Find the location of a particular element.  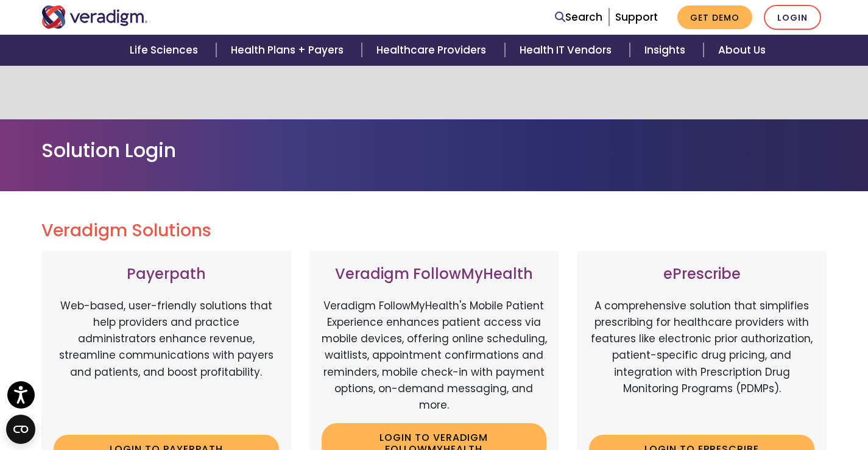

a: About Us is located at coordinates (742, 50).